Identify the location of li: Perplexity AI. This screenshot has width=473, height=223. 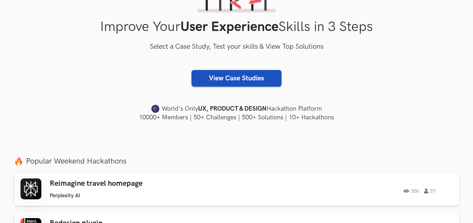
(65, 195).